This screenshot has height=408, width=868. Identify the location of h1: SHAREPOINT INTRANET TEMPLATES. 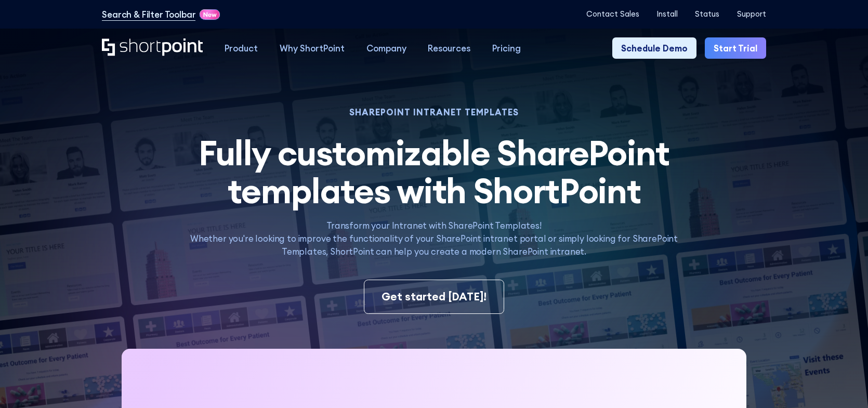
(434, 112).